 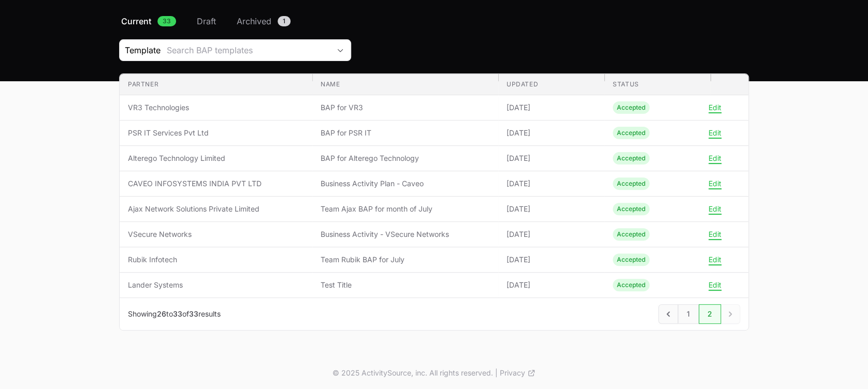 I want to click on span: BAP for VR3, so click(x=405, y=108).